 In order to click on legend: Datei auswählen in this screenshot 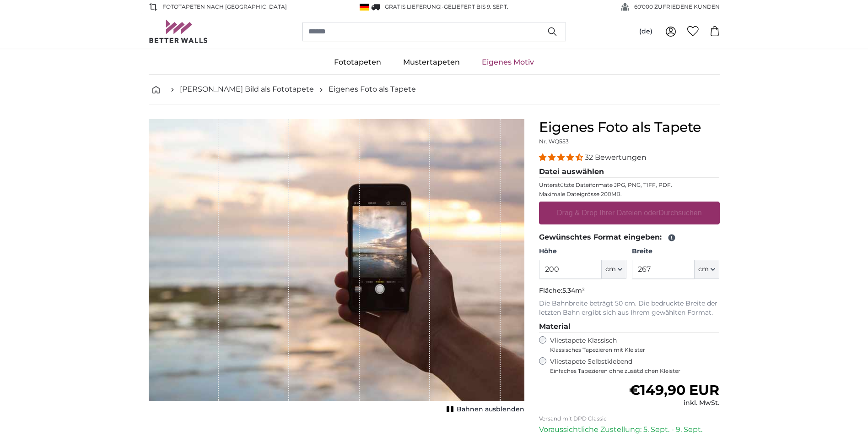, I will do `click(629, 172)`.